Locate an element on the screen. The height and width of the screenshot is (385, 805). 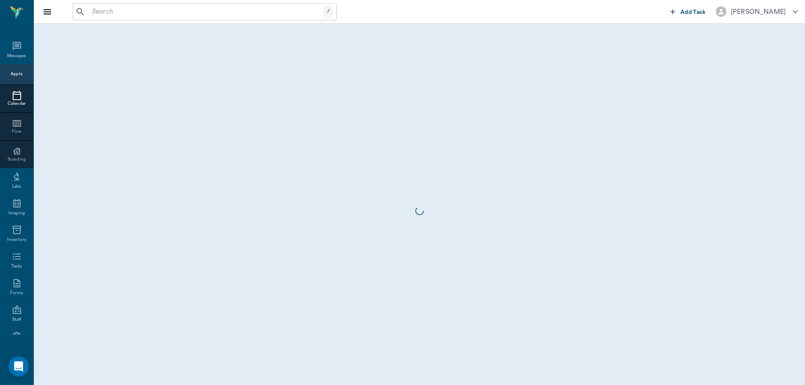
div: Staff is located at coordinates (16, 320).